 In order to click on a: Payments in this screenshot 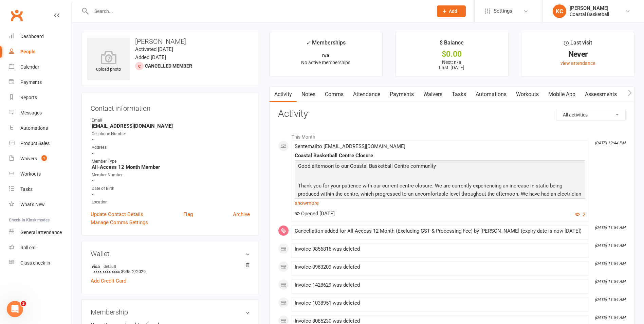, I will do `click(402, 94)`.